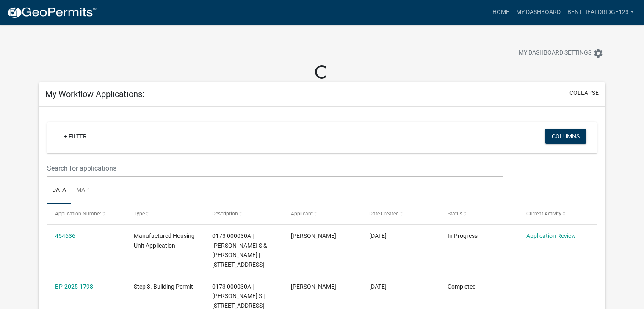 The height and width of the screenshot is (309, 644). I want to click on span: Current Activity, so click(544, 214).